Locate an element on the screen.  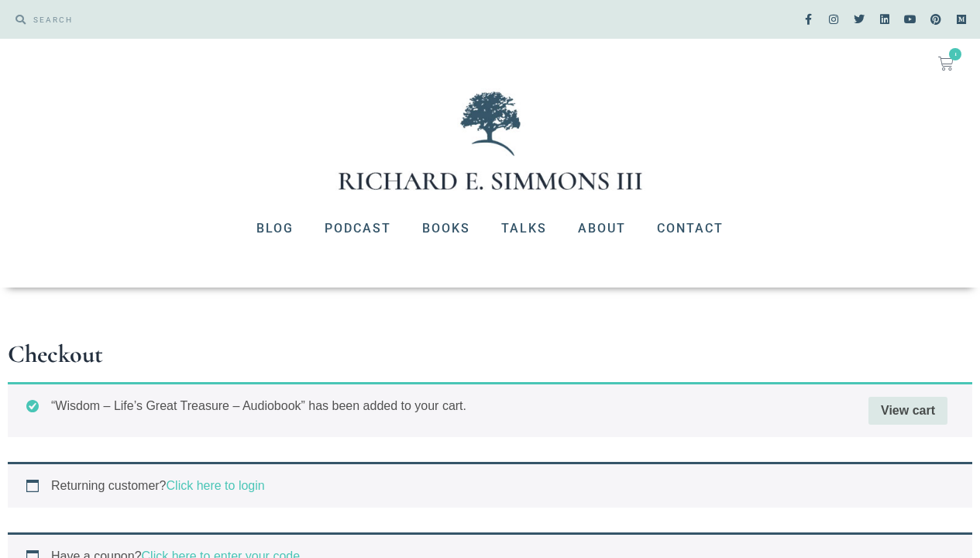
a: Talks is located at coordinates (524, 229).